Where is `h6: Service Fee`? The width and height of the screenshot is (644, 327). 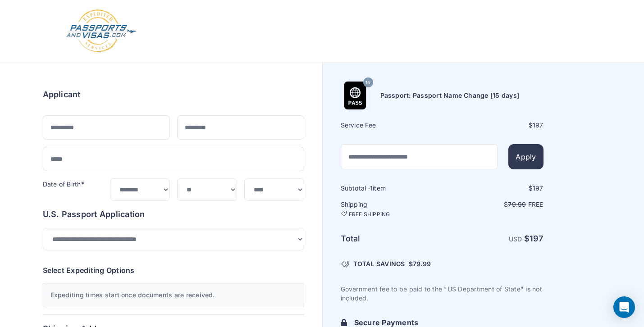 h6: Service Fee is located at coordinates (391, 126).